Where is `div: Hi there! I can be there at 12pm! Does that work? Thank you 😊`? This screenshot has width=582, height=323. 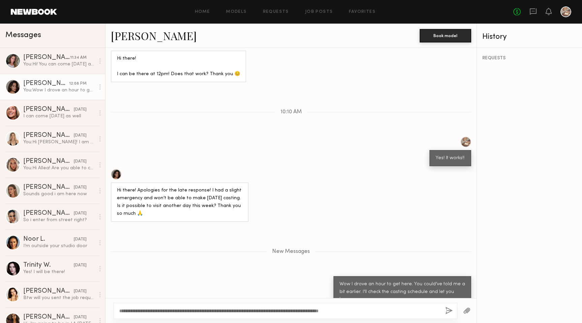
div: Hi there! I can be there at 12pm! Does that work? Thank you 😊 is located at coordinates (179, 66).